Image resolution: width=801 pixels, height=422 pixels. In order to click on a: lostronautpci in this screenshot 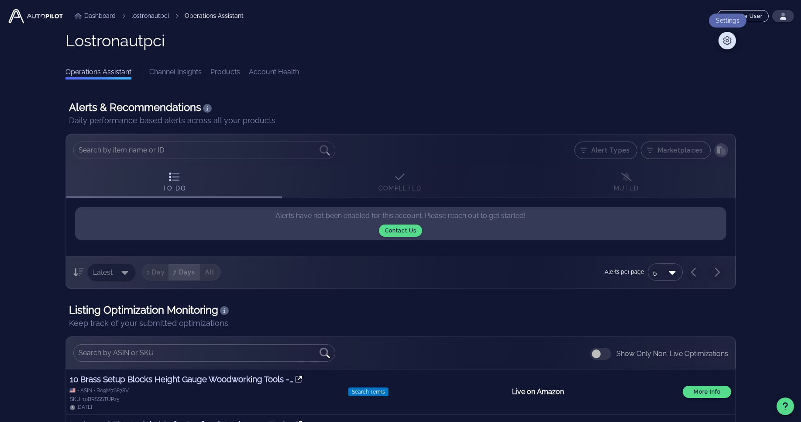, I will do `click(150, 16)`.